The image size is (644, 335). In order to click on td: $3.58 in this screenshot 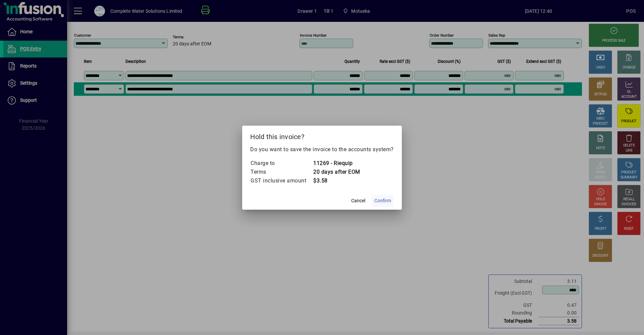, I will do `click(336, 181)`.